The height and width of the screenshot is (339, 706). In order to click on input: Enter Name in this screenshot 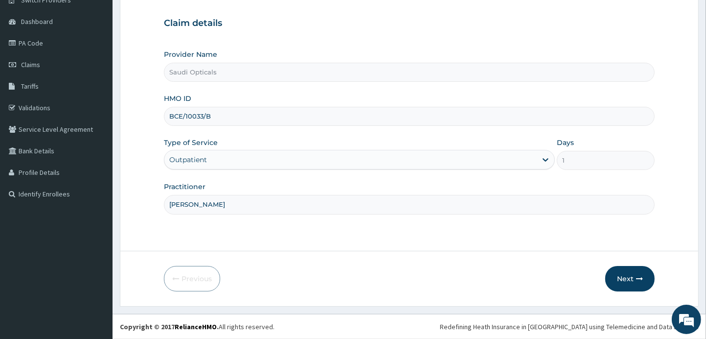, I will do `click(410, 204)`.